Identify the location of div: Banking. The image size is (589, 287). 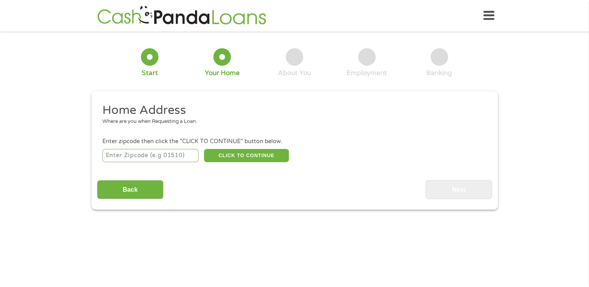
(439, 73).